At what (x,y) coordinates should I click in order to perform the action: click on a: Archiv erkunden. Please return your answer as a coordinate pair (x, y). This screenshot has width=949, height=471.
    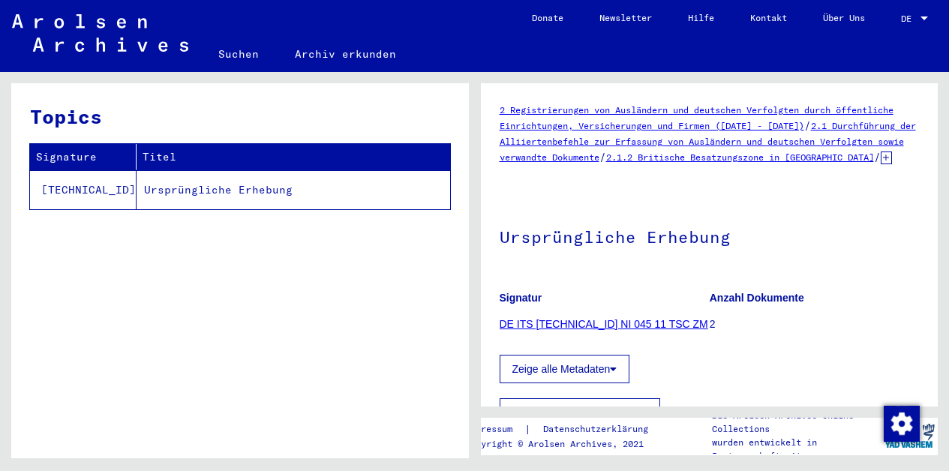
    Looking at the image, I should click on (345, 54).